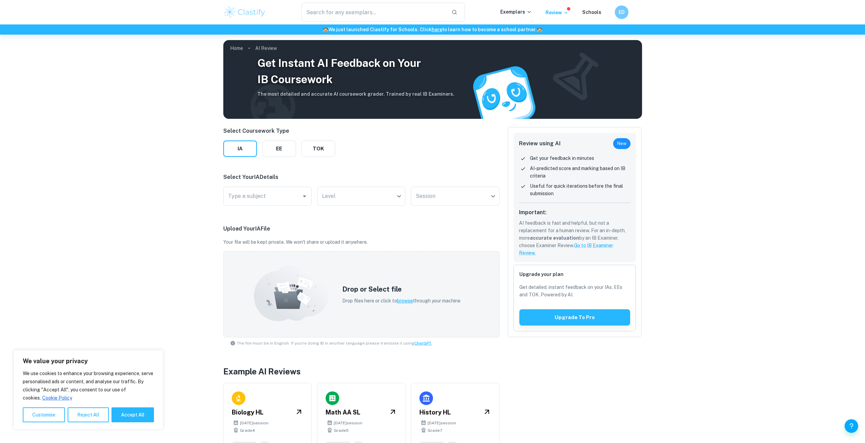 The width and height of the screenshot is (865, 443). Describe the element at coordinates (132, 415) in the screenshot. I see `button: Accept All` at that location.